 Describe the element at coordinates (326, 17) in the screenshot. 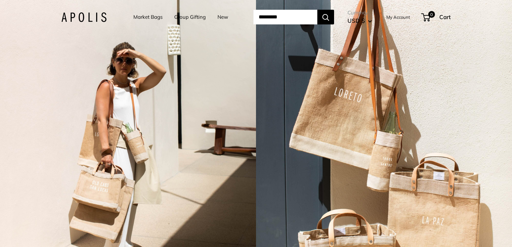

I see `button: Search` at that location.